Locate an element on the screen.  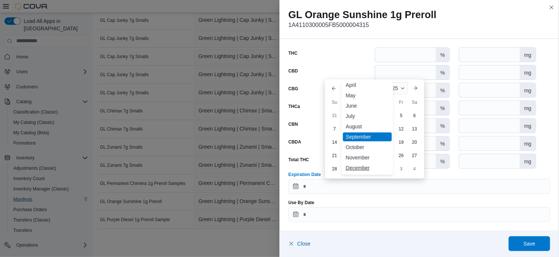
button: Close is located at coordinates (300, 244).